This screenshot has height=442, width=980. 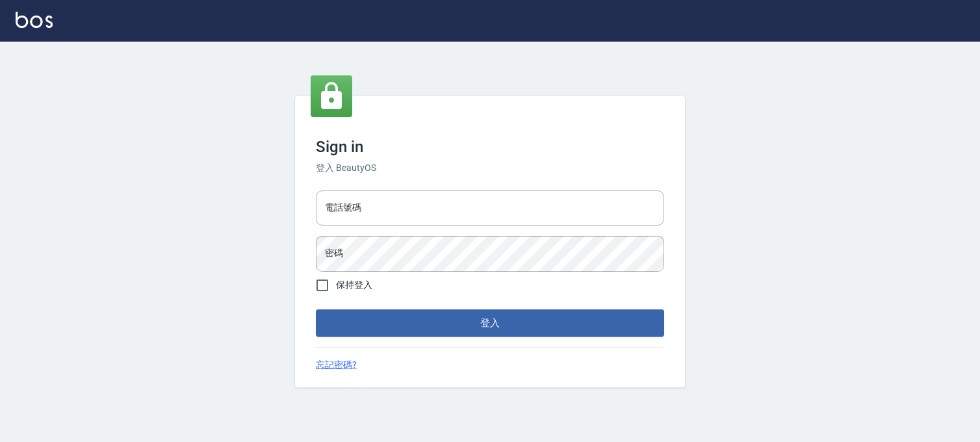 What do you see at coordinates (354, 285) in the screenshot?
I see `span: 保持登入` at bounding box center [354, 285].